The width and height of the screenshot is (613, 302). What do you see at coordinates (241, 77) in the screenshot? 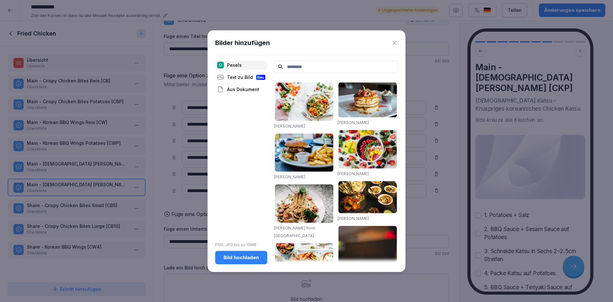
I see `div: Text zu Bild` at bounding box center [241, 77].